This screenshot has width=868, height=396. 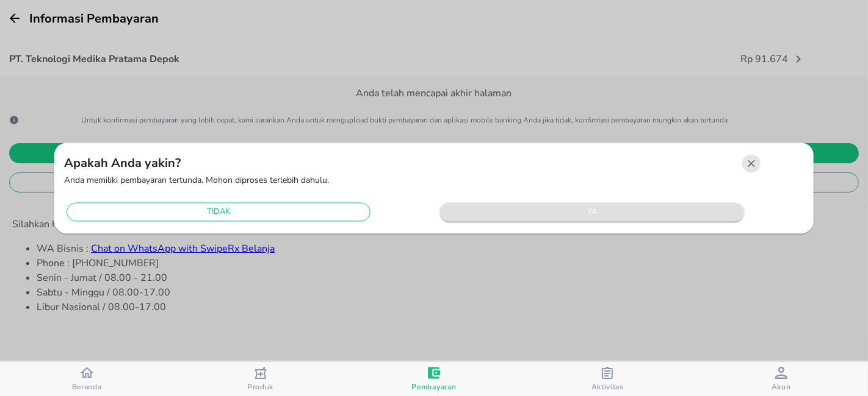 I want to click on span: Beranda, so click(x=87, y=387).